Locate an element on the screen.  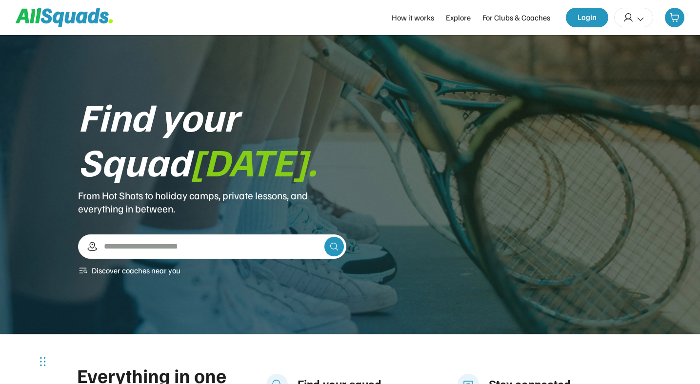
div: Discover coaches near you is located at coordinates (136, 271).